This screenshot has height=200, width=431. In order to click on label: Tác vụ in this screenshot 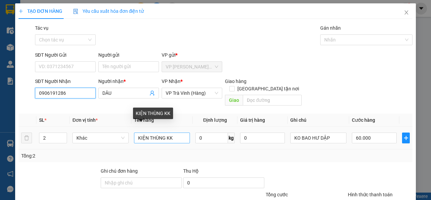, I will do `click(42, 28)`.